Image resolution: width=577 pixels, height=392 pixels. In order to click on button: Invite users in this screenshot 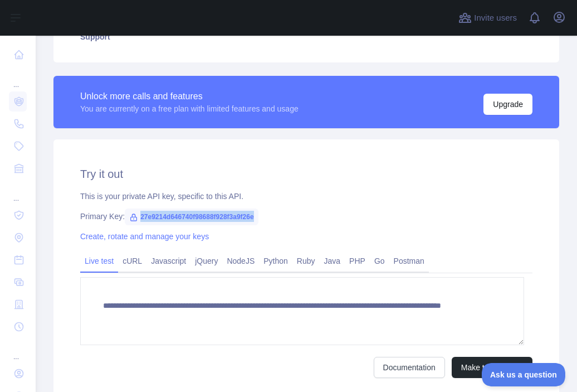, I will do `click(487, 18)`.